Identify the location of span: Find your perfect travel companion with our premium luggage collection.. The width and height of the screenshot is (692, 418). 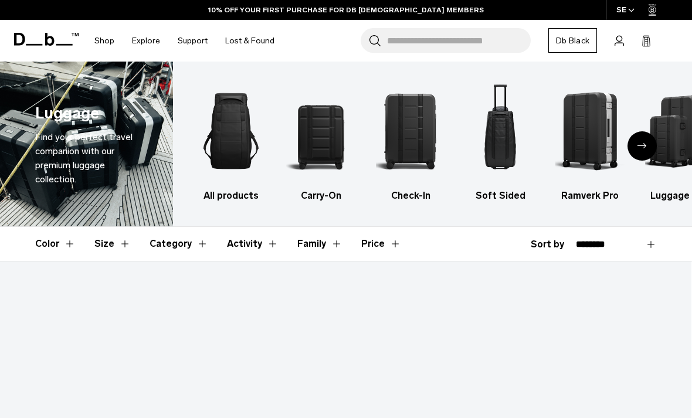
(84, 158).